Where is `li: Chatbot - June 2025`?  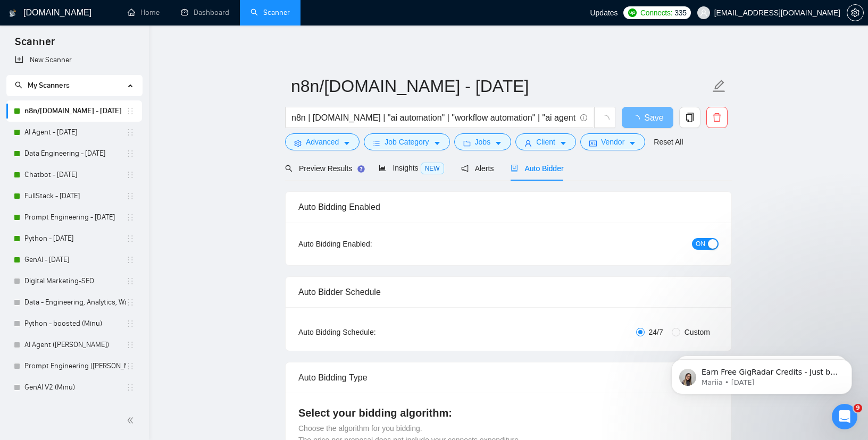
li: Chatbot - June 2025 is located at coordinates (74, 175).